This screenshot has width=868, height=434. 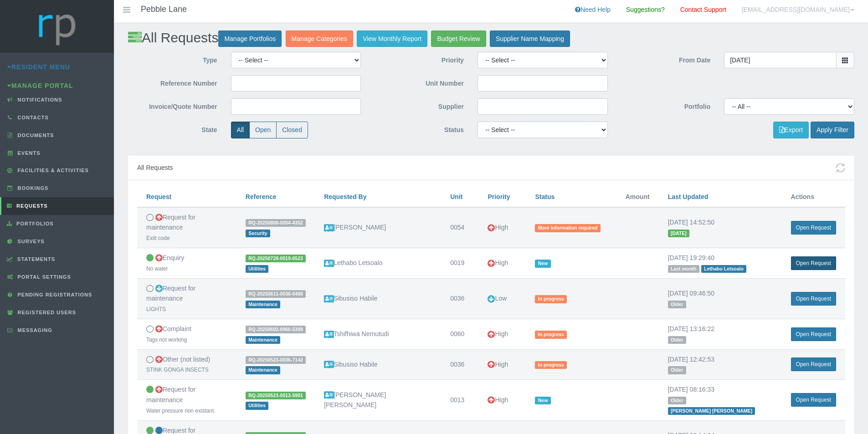 I want to click on span: RQ-20250611-0036-6488, so click(x=276, y=294).